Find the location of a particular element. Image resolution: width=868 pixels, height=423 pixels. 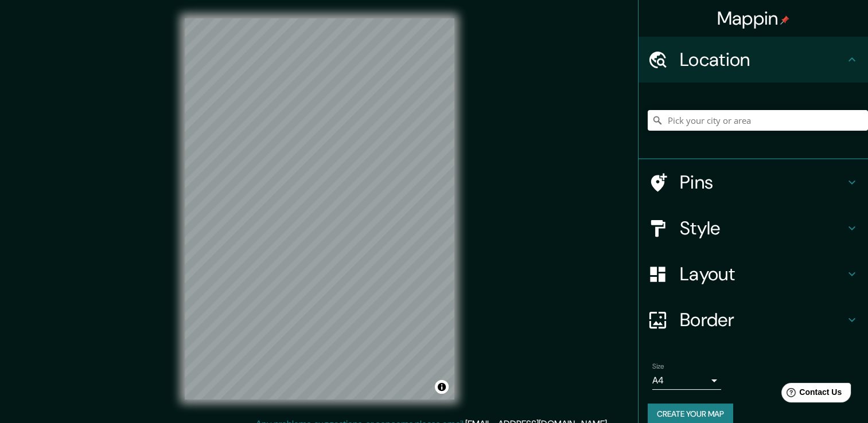

h4: Layout is located at coordinates (763, 274).